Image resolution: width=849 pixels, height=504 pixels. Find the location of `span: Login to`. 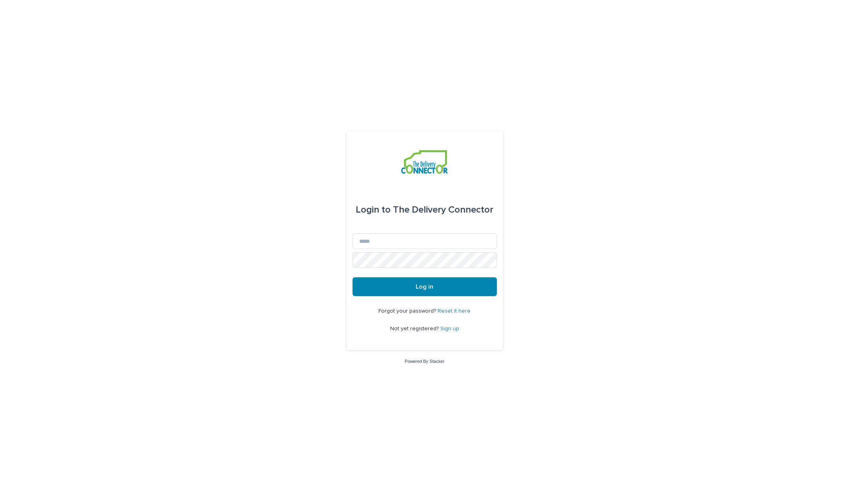

span: Login to is located at coordinates (373, 210).